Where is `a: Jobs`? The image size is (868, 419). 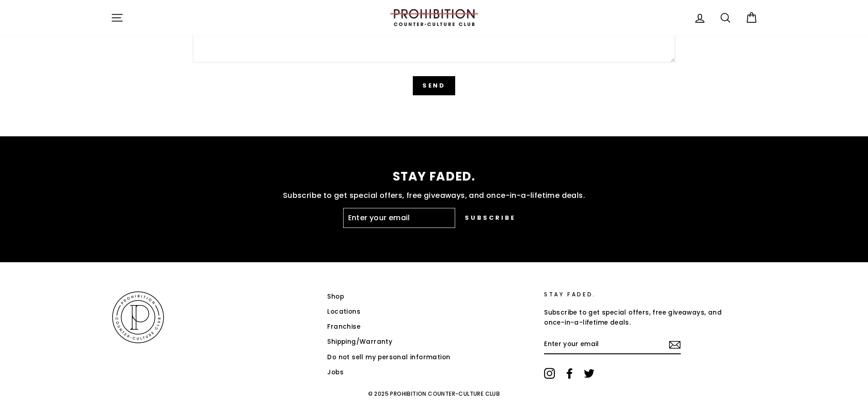 a: Jobs is located at coordinates (335, 372).